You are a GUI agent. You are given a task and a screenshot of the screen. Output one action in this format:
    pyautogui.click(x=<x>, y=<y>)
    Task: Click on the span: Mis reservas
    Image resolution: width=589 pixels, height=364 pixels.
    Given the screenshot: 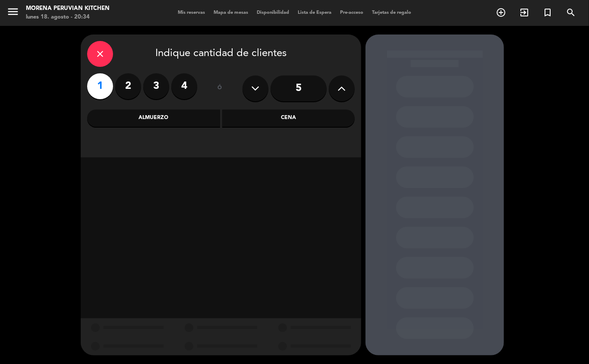 What is the action you would take?
    pyautogui.click(x=191, y=12)
    